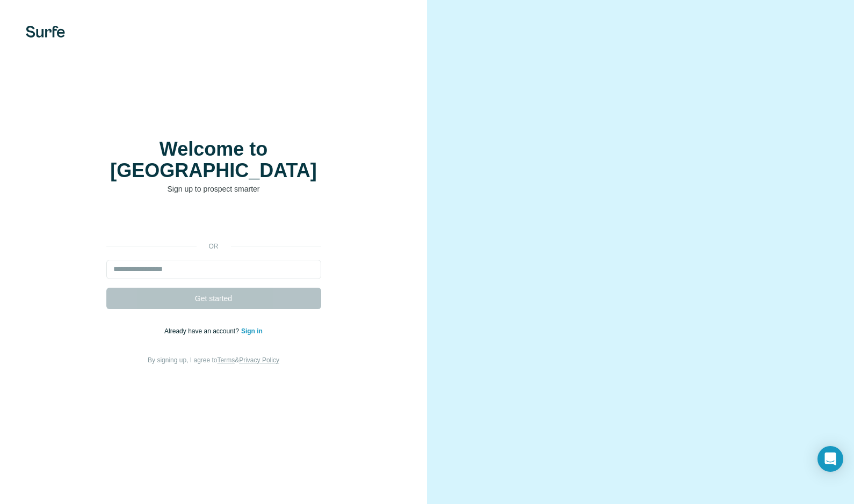 The height and width of the screenshot is (504, 854). I want to click on span: Already have an account?, so click(203, 331).